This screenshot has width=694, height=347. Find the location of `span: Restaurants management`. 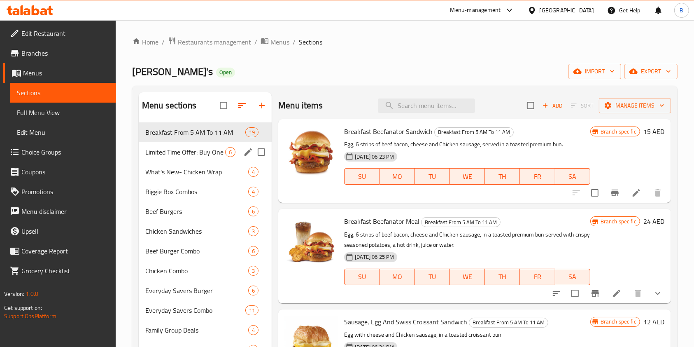

span: Restaurants management is located at coordinates (214, 42).